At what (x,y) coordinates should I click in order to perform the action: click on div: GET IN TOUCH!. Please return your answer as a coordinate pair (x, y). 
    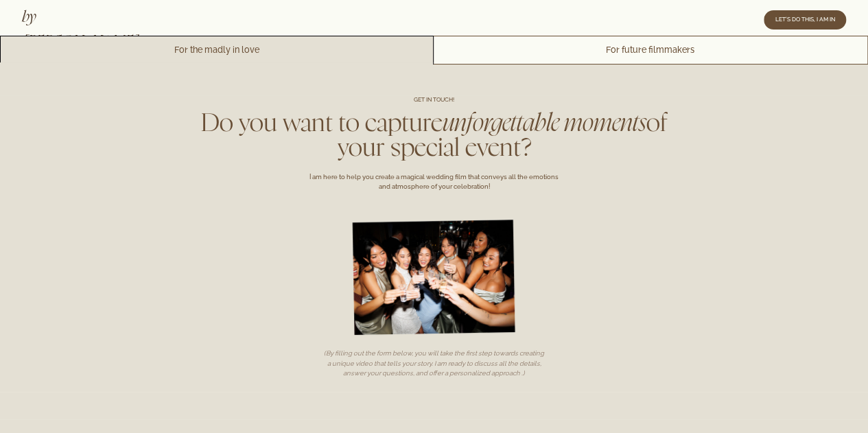
    Looking at the image, I should click on (434, 100).